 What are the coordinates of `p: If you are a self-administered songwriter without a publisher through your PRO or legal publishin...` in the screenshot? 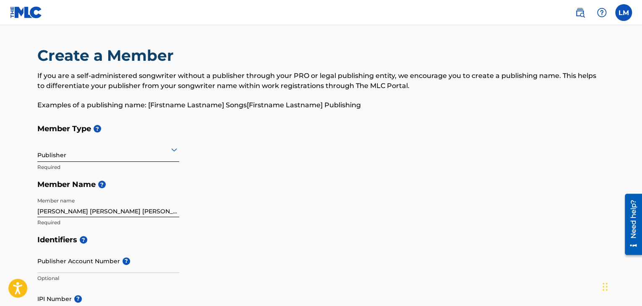 It's located at (321, 81).